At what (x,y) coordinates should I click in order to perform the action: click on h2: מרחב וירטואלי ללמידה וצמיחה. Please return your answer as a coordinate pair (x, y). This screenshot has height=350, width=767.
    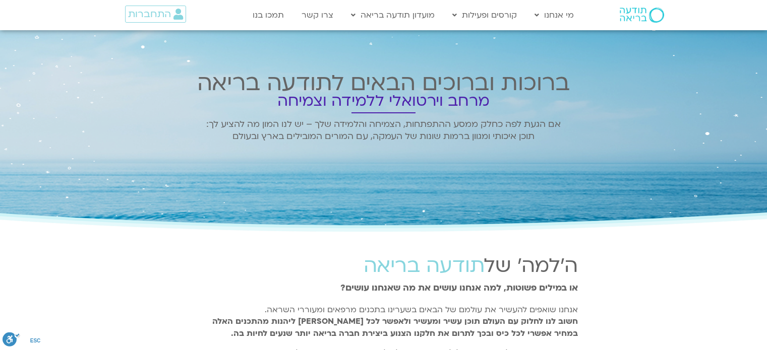
    Looking at the image, I should click on (384, 101).